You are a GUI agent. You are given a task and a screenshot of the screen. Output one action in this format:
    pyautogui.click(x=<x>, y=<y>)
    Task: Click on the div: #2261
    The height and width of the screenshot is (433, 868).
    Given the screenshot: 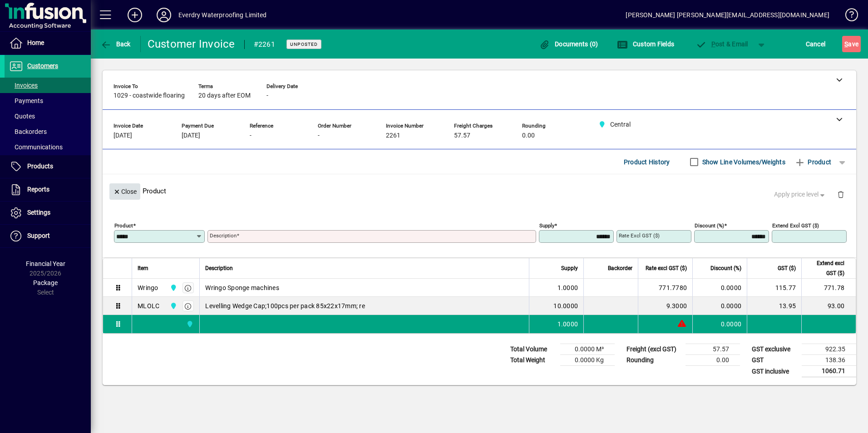 What is the action you would take?
    pyautogui.click(x=264, y=45)
    